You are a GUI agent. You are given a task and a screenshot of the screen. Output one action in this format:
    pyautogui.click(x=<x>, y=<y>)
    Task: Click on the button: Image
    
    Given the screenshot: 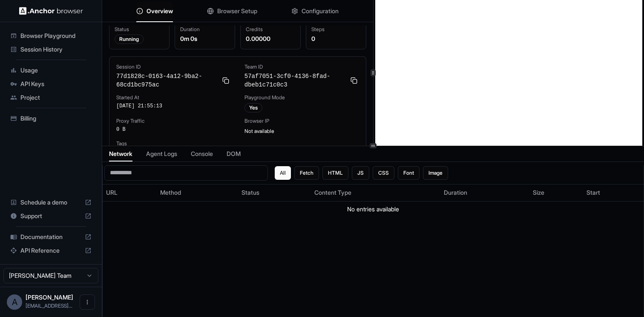 What is the action you would take?
    pyautogui.click(x=435, y=173)
    